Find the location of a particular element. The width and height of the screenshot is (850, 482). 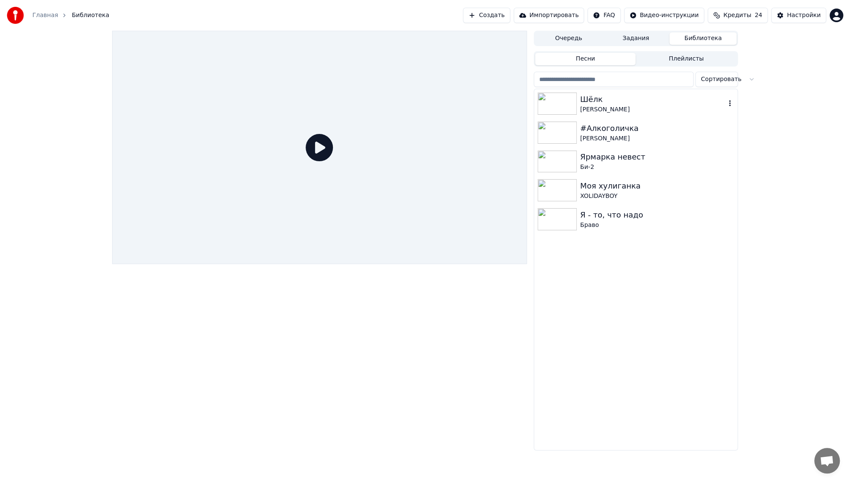

nav: breadcrumb is located at coordinates (71, 15).